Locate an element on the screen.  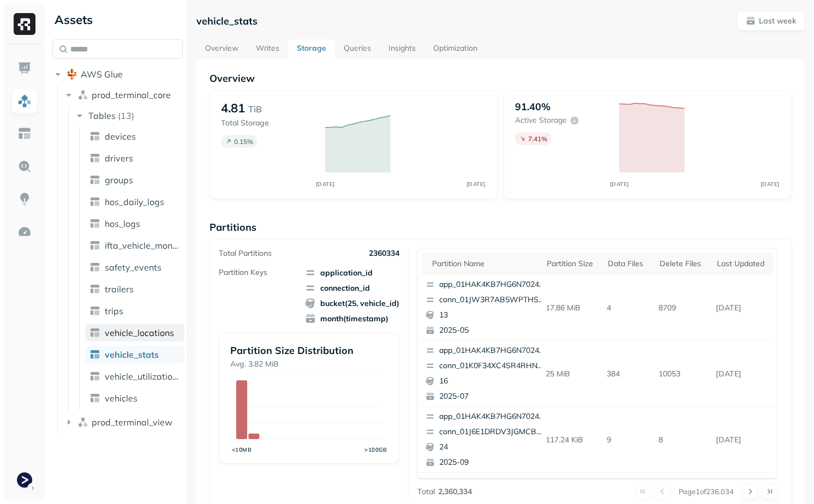
p: 2025-09 is located at coordinates (492, 462).